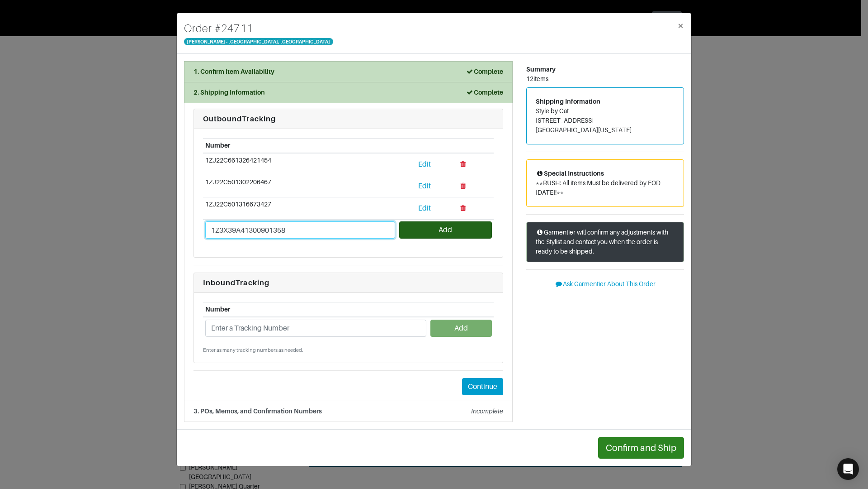  I want to click on h6: Outbound Tracking, so click(348, 119).